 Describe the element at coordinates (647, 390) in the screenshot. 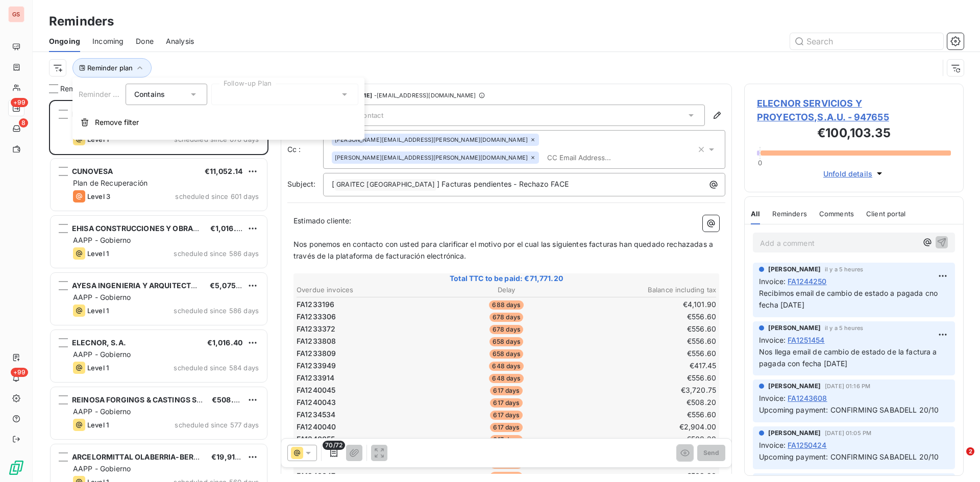

I see `td: €3,720.75` at that location.